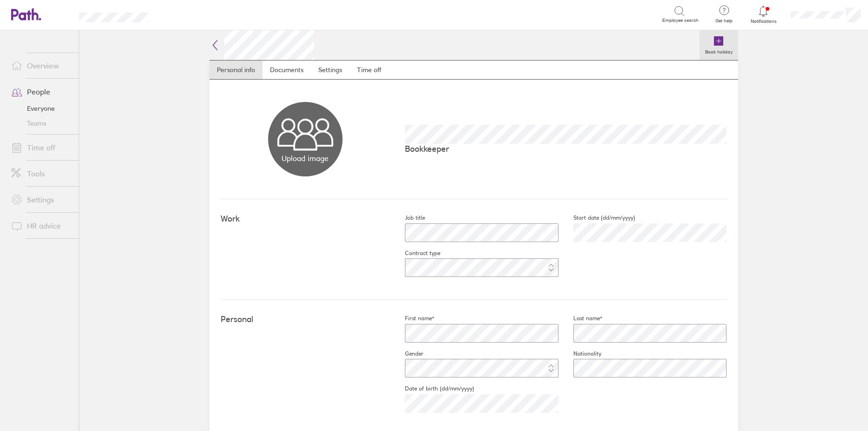  I want to click on label: Gender, so click(406, 354).